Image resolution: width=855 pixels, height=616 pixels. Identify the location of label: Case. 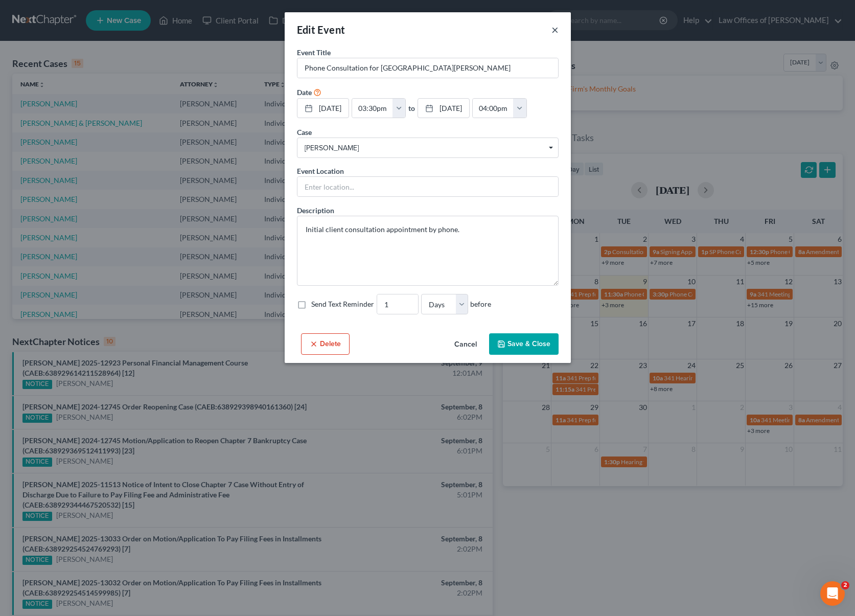
(304, 132).